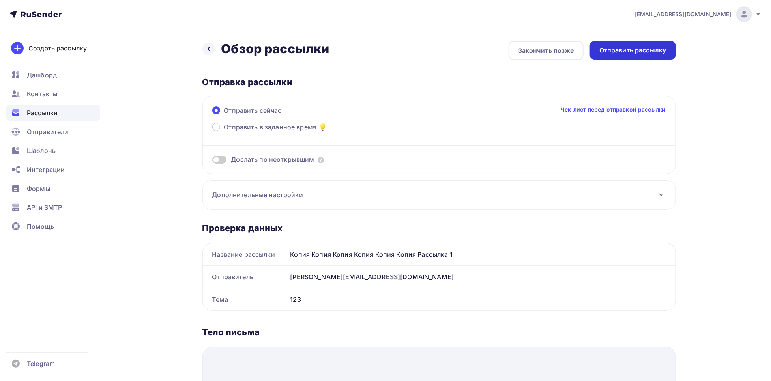 The image size is (771, 381). What do you see at coordinates (48, 132) in the screenshot?
I see `span: Отправители` at bounding box center [48, 132].